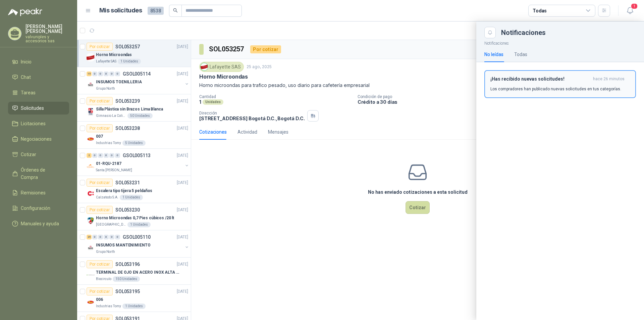 Image resolution: width=644 pixels, height=320 pixels. I want to click on span: Chat, so click(26, 77).